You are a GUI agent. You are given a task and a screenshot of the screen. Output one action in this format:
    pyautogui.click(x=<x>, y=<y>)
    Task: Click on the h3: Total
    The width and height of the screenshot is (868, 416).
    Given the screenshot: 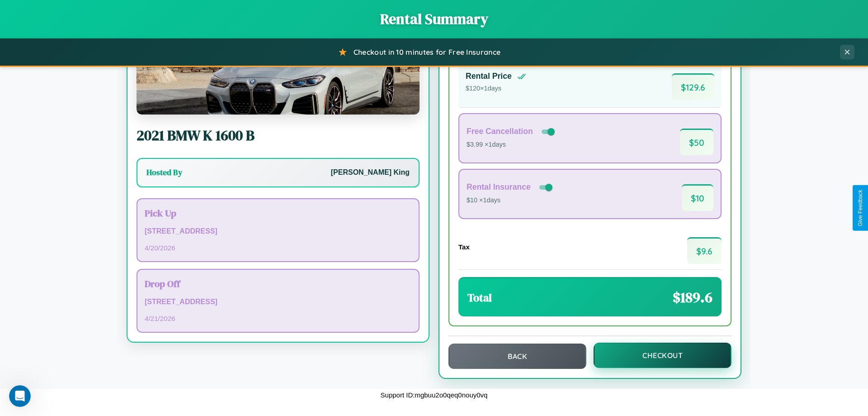 What is the action you would take?
    pyautogui.click(x=479, y=298)
    